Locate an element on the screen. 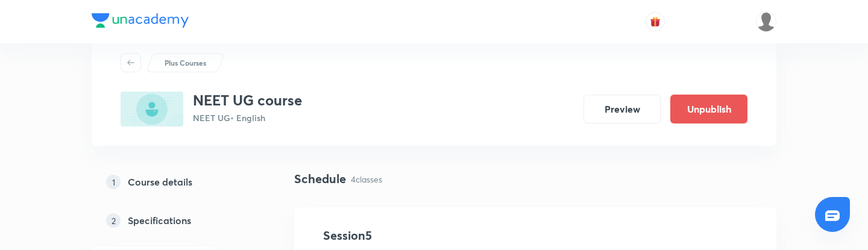 The width and height of the screenshot is (868, 250). p: 4 classes is located at coordinates (367, 179).